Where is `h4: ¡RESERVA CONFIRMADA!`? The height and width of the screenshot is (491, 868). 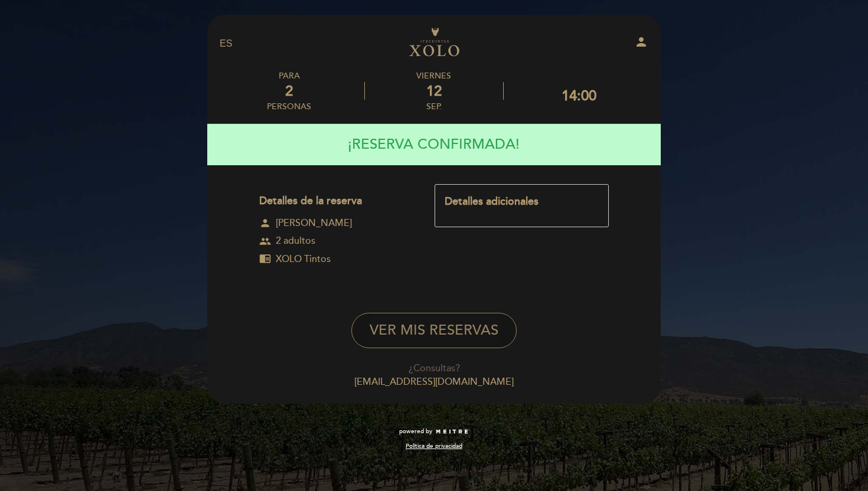 h4: ¡RESERVA CONFIRMADA! is located at coordinates (433, 145).